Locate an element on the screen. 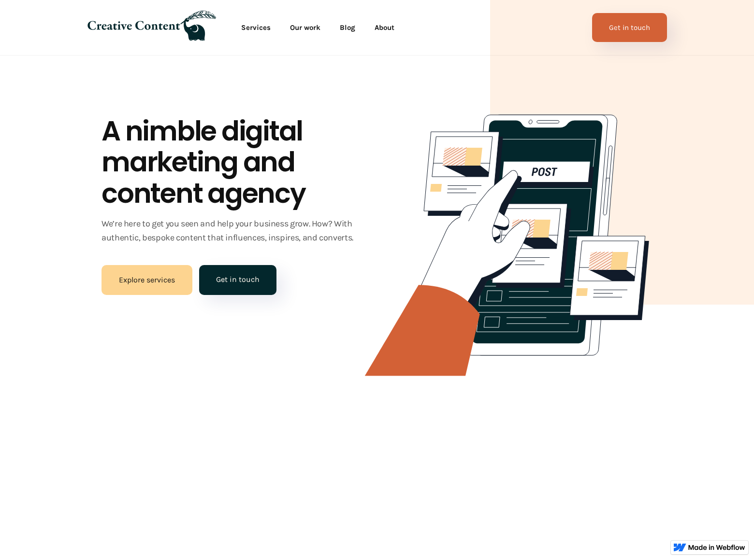 Image resolution: width=754 pixels, height=560 pixels. a: Blog is located at coordinates (348, 27).